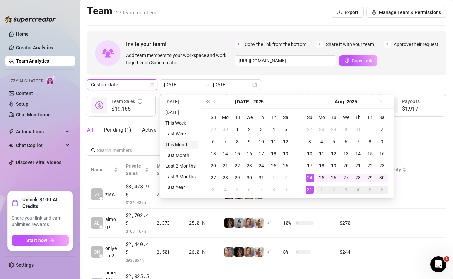 This screenshot has height=279, width=453. I want to click on td: 2025-07-10, so click(261, 142).